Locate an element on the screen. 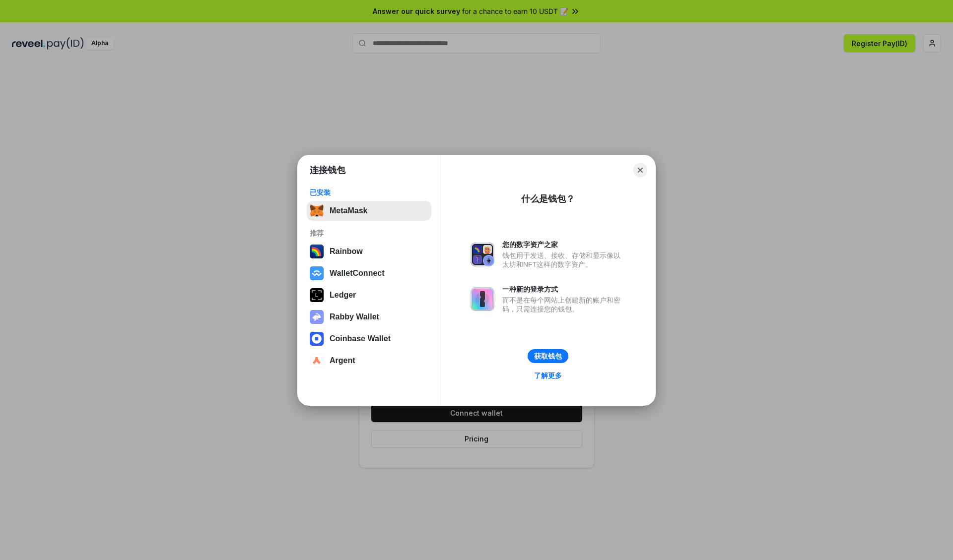 The height and width of the screenshot is (560, 953). div: MetaMask is located at coordinates (349, 211).